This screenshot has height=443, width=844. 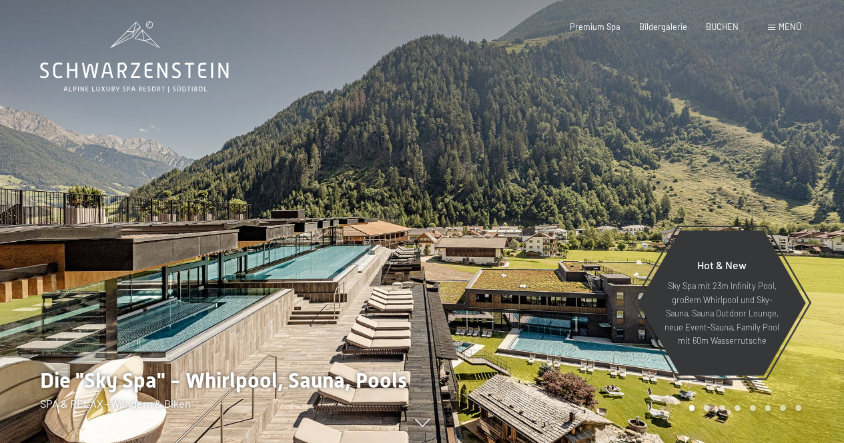 What do you see at coordinates (706, 408) in the screenshot?
I see `div: Carousel Page 2` at bounding box center [706, 408].